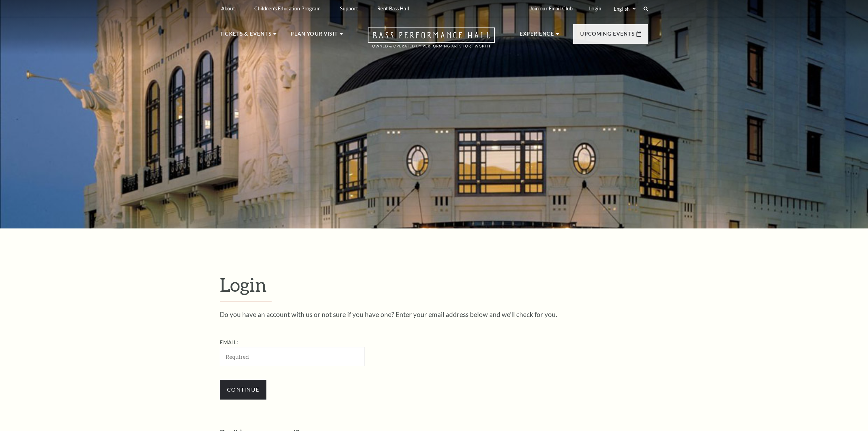 This screenshot has width=868, height=431. I want to click on p: Tickets & Events, so click(245, 36).